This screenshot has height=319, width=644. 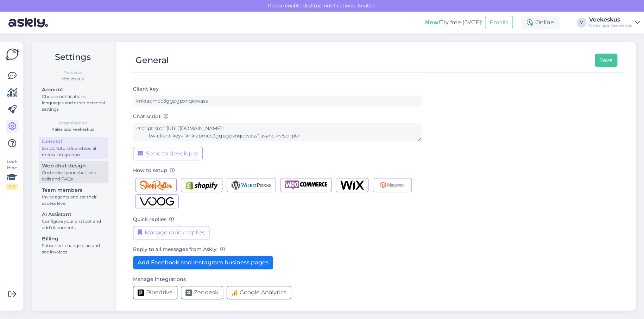 What do you see at coordinates (582, 22) in the screenshot?
I see `div: V` at bounding box center [582, 22].